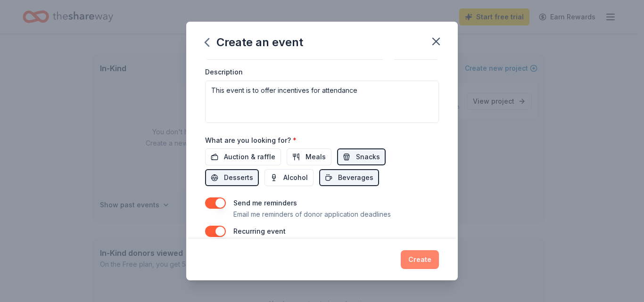 Image resolution: width=644 pixels, height=302 pixels. Describe the element at coordinates (239, 178) in the screenshot. I see `span: Desserts` at that location.